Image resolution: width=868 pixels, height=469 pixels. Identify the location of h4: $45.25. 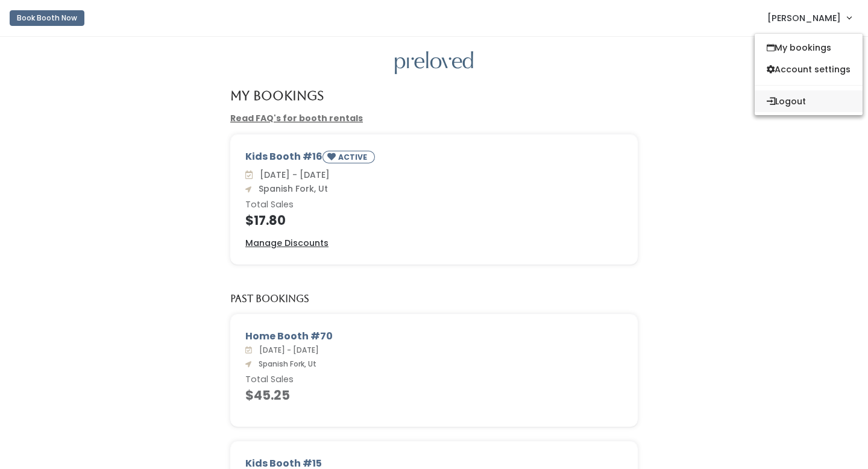
(434, 395).